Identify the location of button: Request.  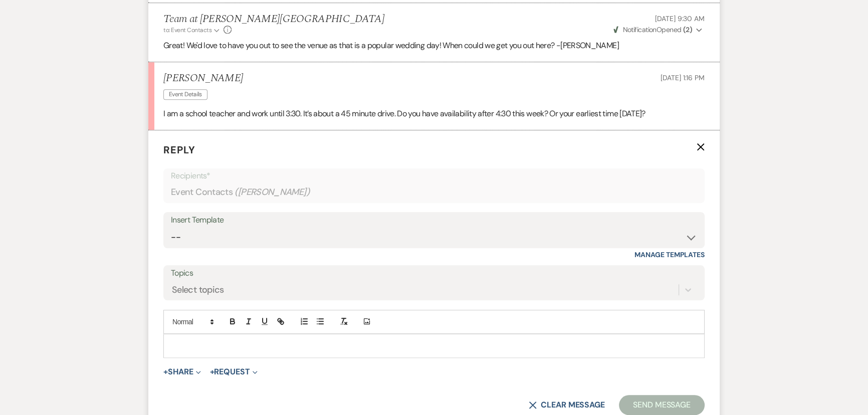
(233, 371).